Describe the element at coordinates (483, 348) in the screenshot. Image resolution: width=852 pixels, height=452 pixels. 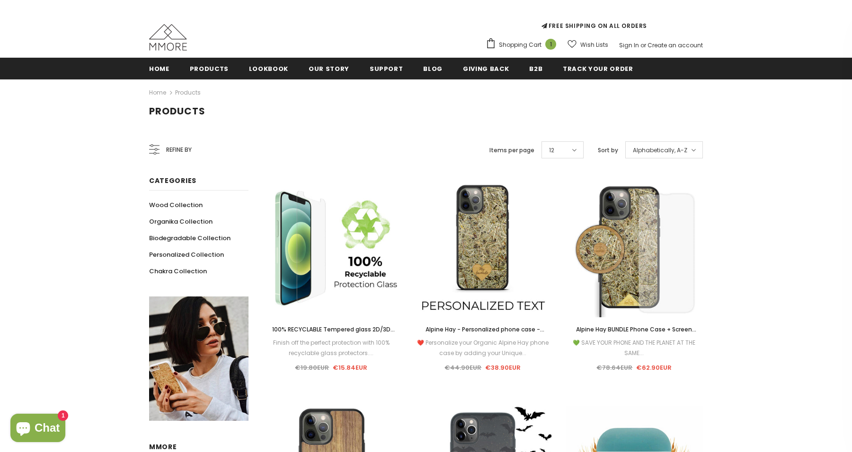
I see `div: ❤️ Personalize your Organic Alpine Hay phone case by adding your Unique...` at that location.